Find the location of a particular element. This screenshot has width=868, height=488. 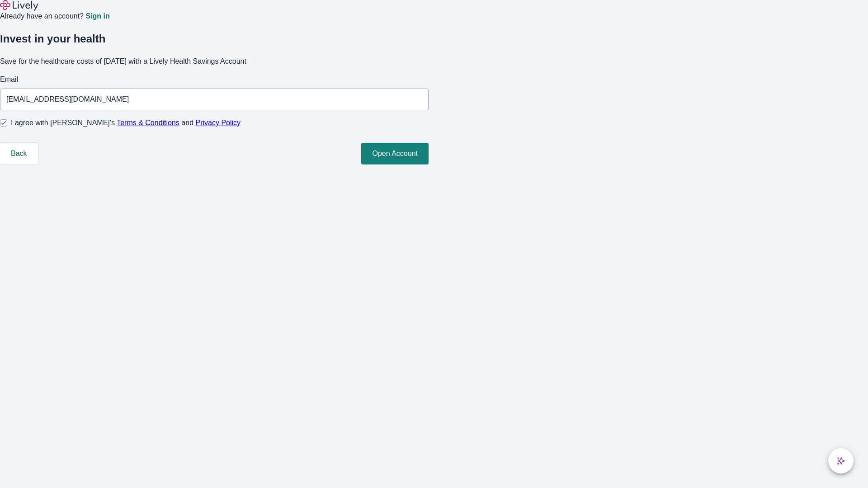

svg: Lively AI Assistant is located at coordinates (841, 461).